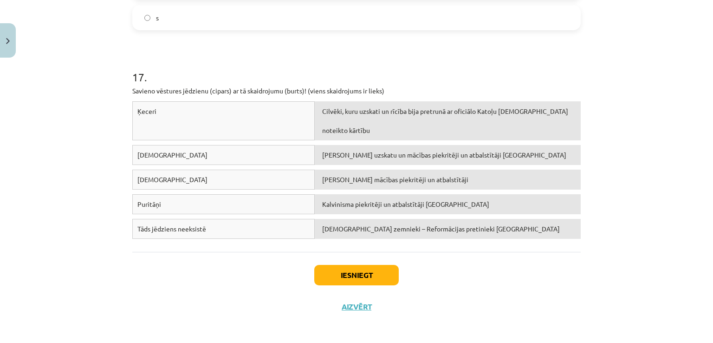 The height and width of the screenshot is (343, 713). Describe the element at coordinates (357, 91) in the screenshot. I see `p: Savieno vēstures jēdzienu (cipars) ar tā skaidrojumu (burts)! (viens skaidrojums ir lieks)` at that location.